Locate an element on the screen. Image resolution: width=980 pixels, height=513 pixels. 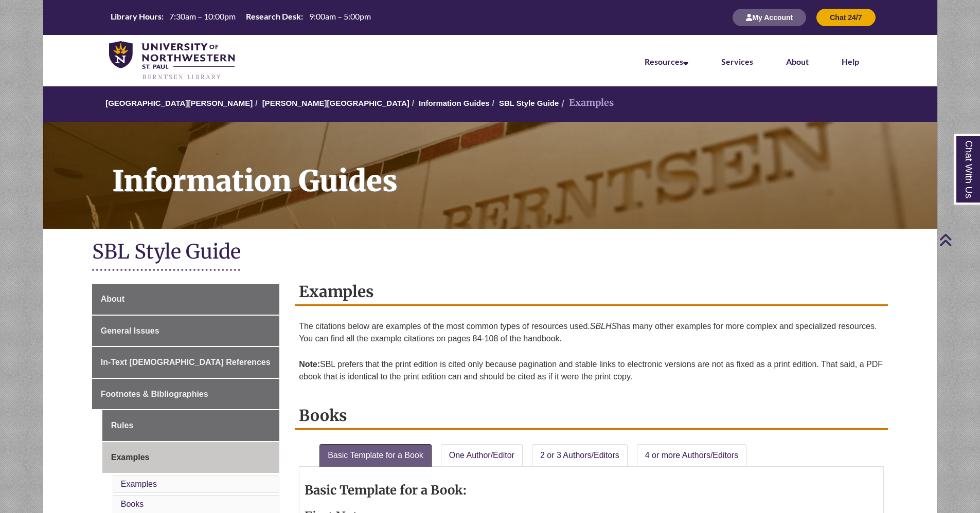
h1: SBL Style Guide is located at coordinates (490, 252).